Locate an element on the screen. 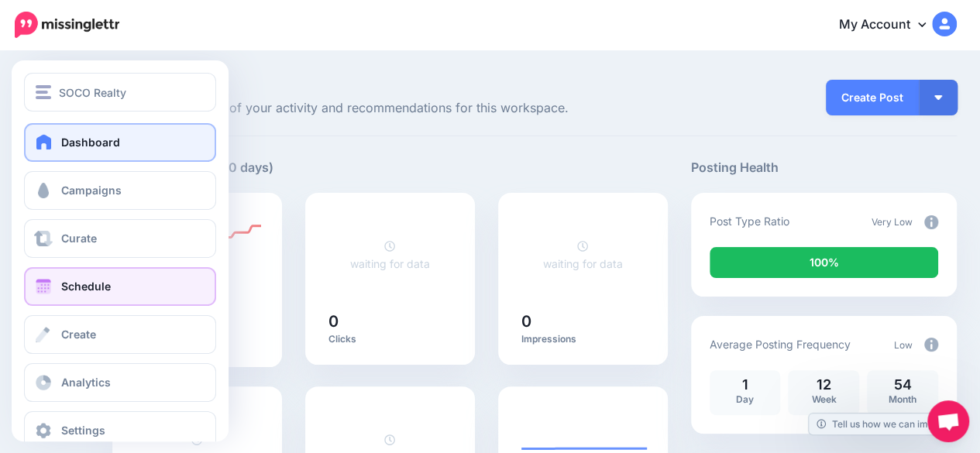 Image resolution: width=980 pixels, height=453 pixels. a: Schedule is located at coordinates (120, 286).